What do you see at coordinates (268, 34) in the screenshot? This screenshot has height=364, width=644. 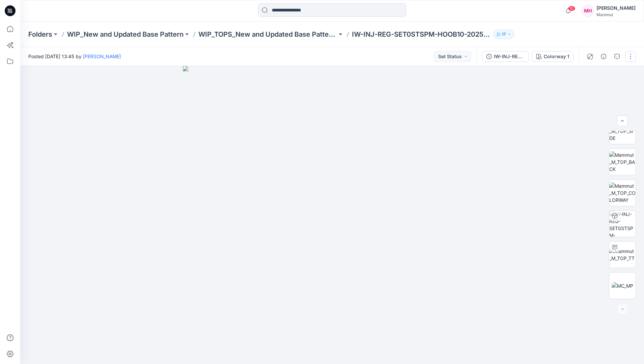 I see `a: WIP_TOPS_New and Updated Base Patterns` at bounding box center [268, 34].